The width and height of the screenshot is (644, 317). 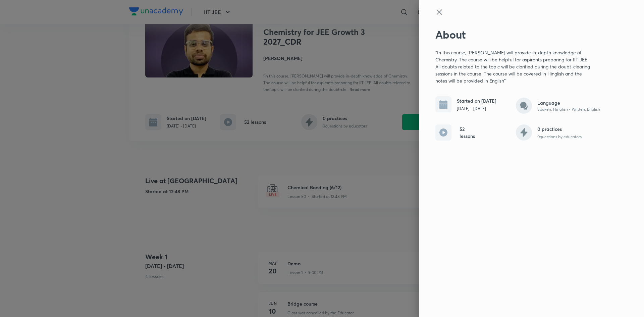 What do you see at coordinates (560, 137) in the screenshot?
I see `p: 0 questions by educators` at bounding box center [560, 137].